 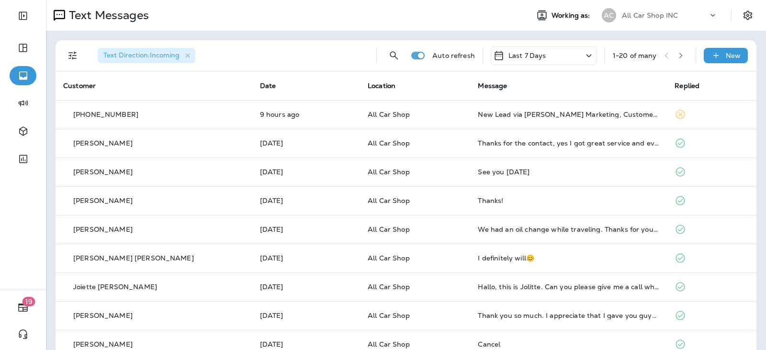 What do you see at coordinates (23, 16) in the screenshot?
I see `button: Expand Sidebar` at bounding box center [23, 16].